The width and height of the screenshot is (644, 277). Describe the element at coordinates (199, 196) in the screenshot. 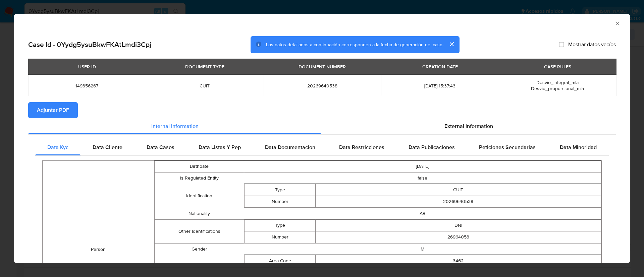

I see `td: Identification` at that location.